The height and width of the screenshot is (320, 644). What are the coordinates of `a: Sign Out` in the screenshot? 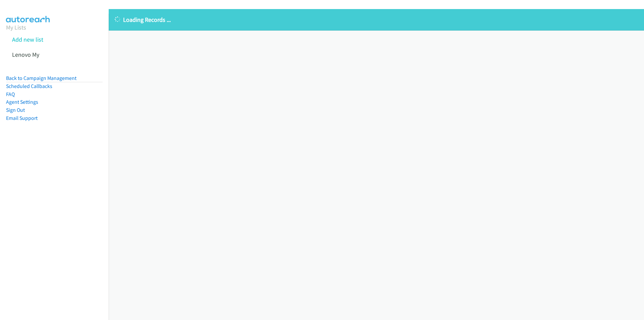 It's located at (16, 110).